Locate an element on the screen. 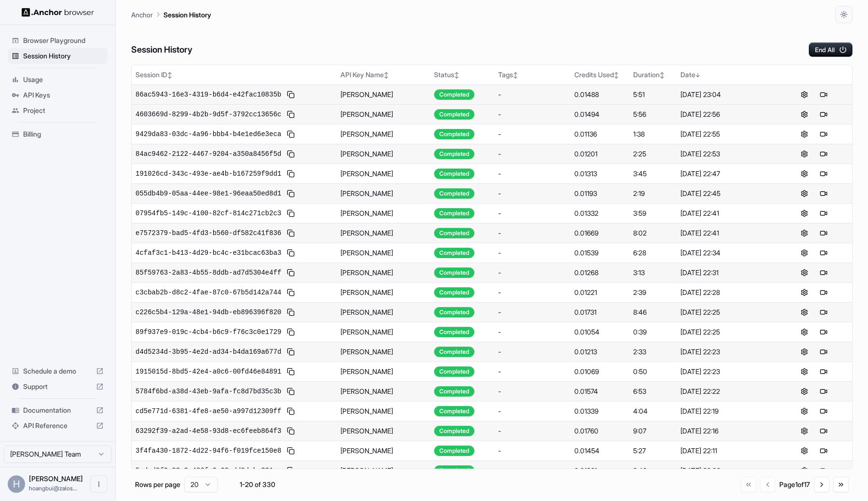  div: 0.01193 is located at coordinates (600, 193).